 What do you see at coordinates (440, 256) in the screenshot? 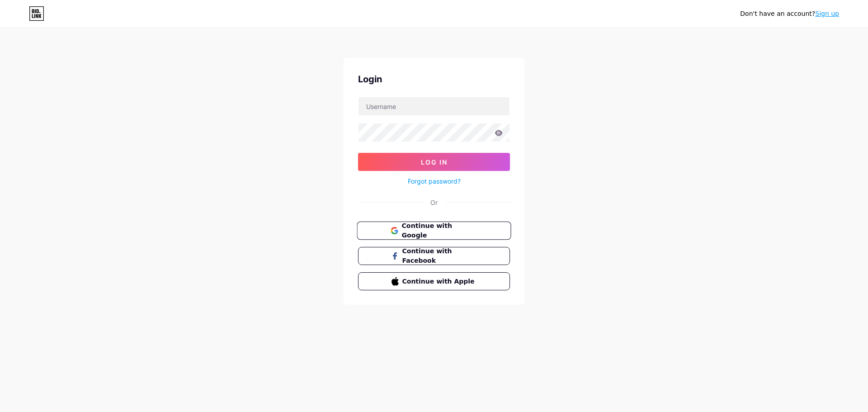
I see `span: Continue with Facebook` at bounding box center [440, 256].